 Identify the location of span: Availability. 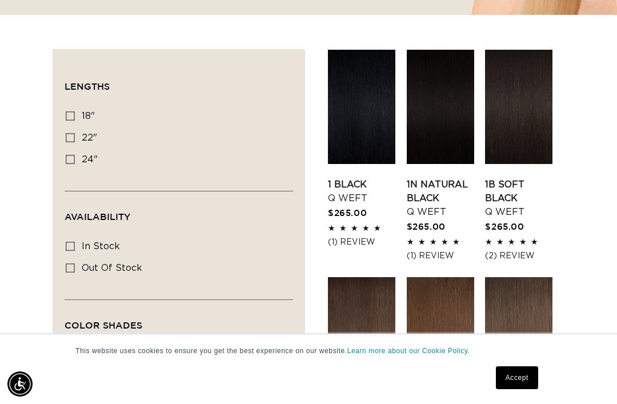
(97, 216).